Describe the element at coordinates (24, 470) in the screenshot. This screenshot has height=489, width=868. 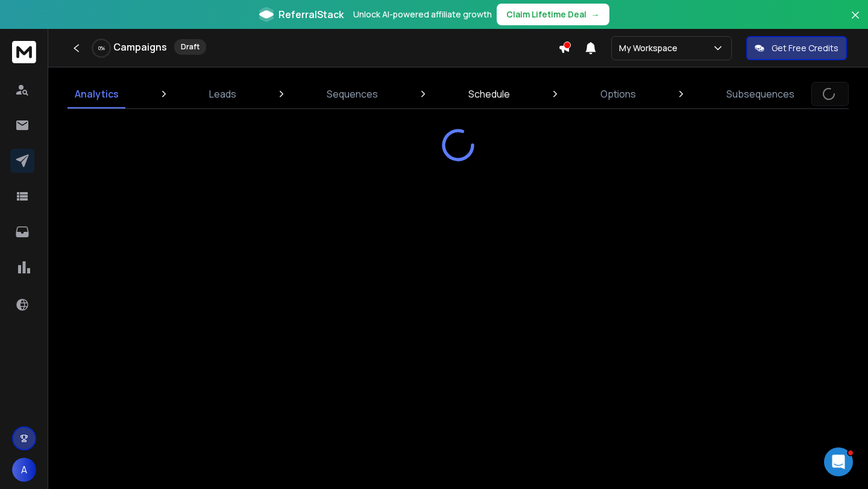
I see `span: A` at that location.